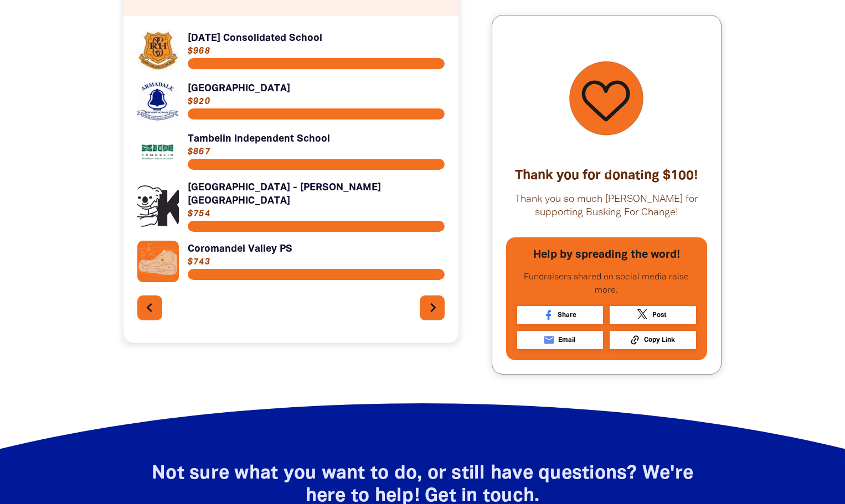  I want to click on h3: Thank you for donating $100!, so click(606, 176).